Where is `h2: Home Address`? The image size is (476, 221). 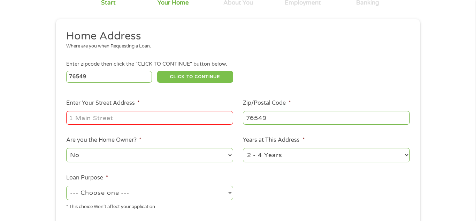 h2: Home Address is located at coordinates (236, 36).